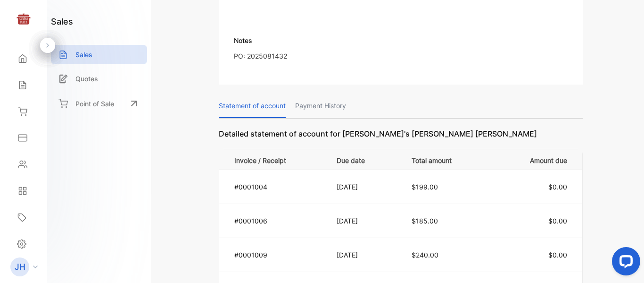  What do you see at coordinates (280, 220) in the screenshot?
I see `p: #0001006` at bounding box center [280, 220].